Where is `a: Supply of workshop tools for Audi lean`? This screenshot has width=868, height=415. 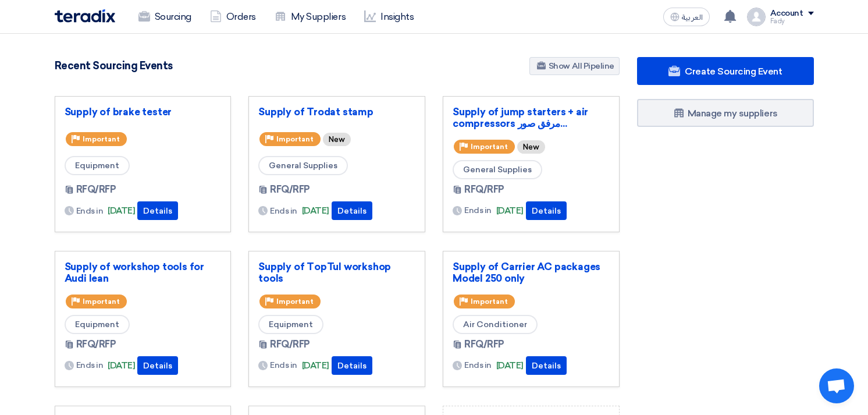
a: Supply of workshop tools for Audi lean is located at coordinates (143, 273).